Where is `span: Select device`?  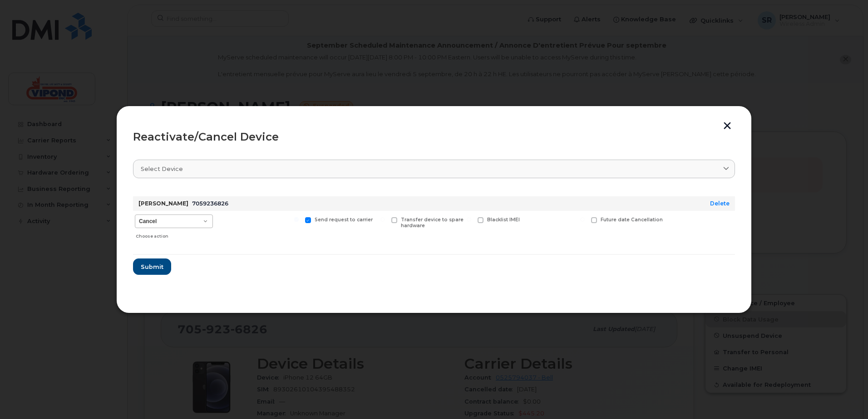 span: Select device is located at coordinates (162, 169).